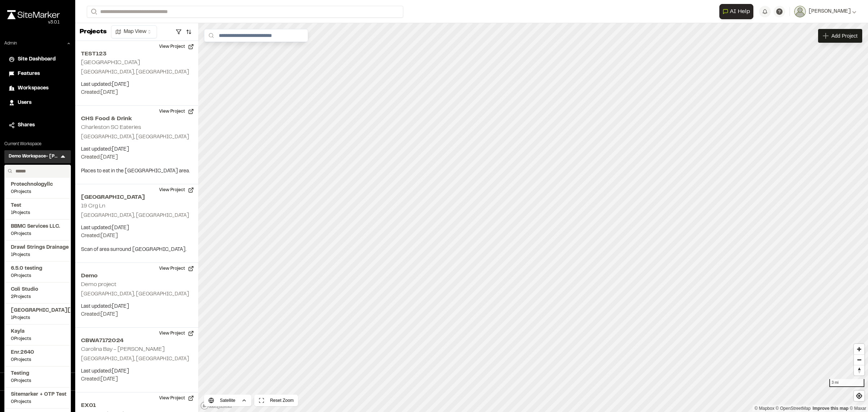 Image resolution: width=868 pixels, height=412 pixels. I want to click on h2: TEST123, so click(137, 54).